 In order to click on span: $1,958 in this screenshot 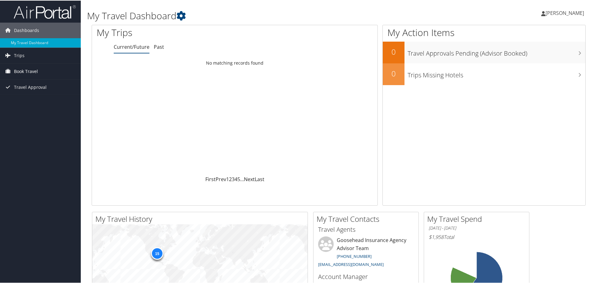, I will do `click(436, 236)`.